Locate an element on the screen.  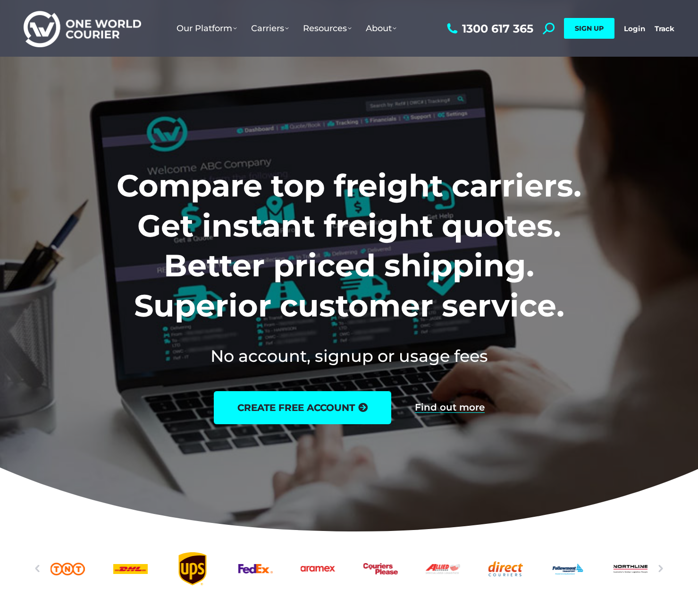
div: Northline logo is located at coordinates (630, 569).